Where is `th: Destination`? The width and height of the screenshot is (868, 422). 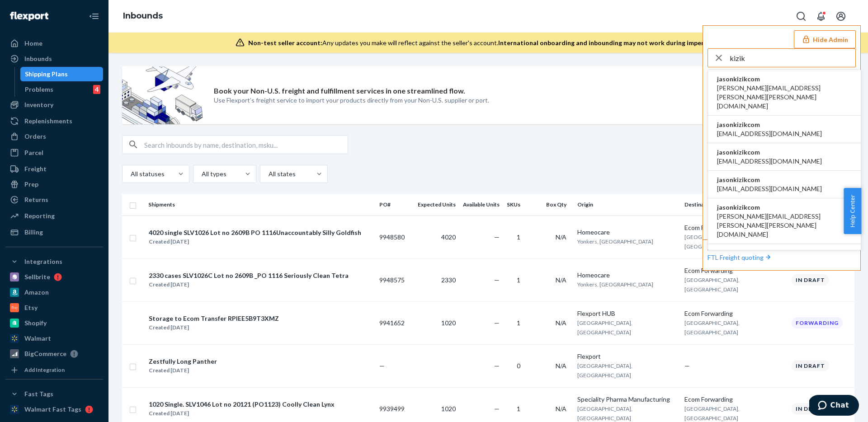
th: Destination is located at coordinates (734, 205).